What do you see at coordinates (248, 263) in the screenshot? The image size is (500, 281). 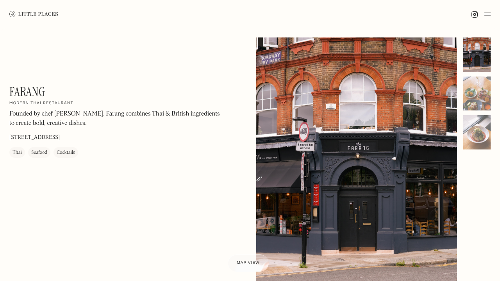 I see `span: Map view` at bounding box center [248, 263].